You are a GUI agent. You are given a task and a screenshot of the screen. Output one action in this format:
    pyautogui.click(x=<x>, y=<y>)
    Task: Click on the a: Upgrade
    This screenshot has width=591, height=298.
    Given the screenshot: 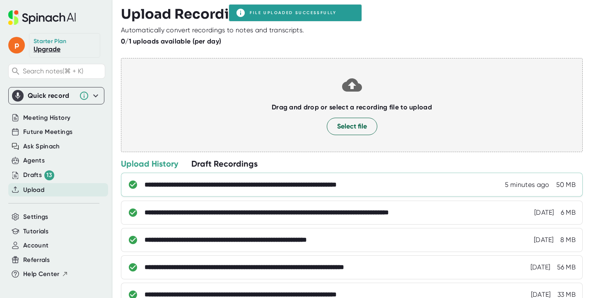 What is the action you would take?
    pyautogui.click(x=47, y=49)
    